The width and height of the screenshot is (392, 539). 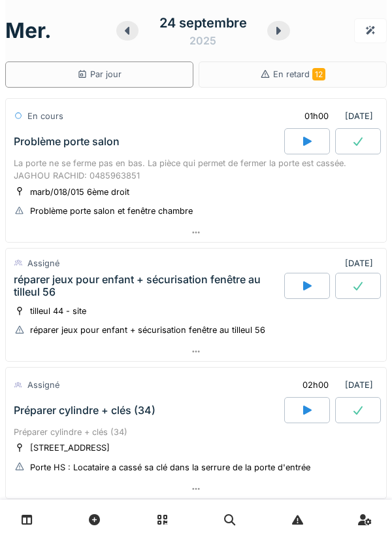 What do you see at coordinates (80, 192) in the screenshot?
I see `div: marb/018/015 6ème droit` at bounding box center [80, 192].